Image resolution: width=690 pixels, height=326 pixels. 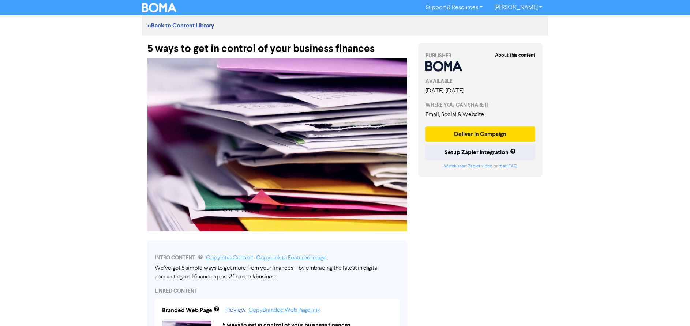 What do you see at coordinates (480, 166) in the screenshot?
I see `div: or` at bounding box center [480, 166].